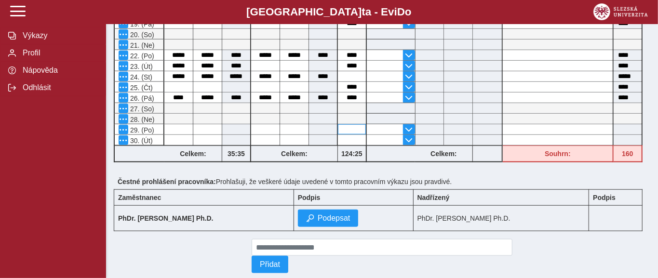 The width and height of the screenshot is (658, 278). I want to click on span: o, so click(408, 12).